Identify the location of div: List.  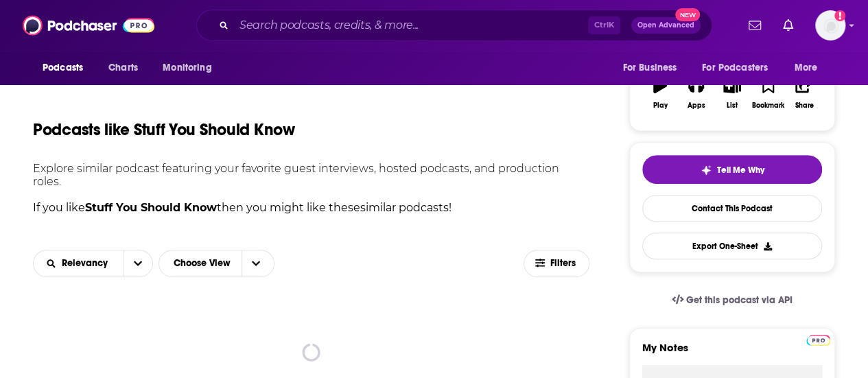
(732, 105).